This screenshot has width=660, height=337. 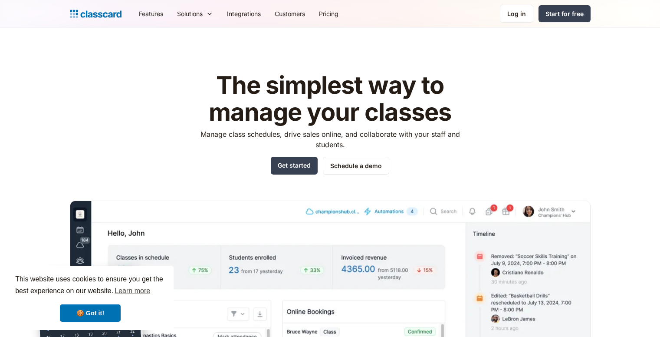 What do you see at coordinates (132, 291) in the screenshot?
I see `a: learn more about cookies` at bounding box center [132, 291].